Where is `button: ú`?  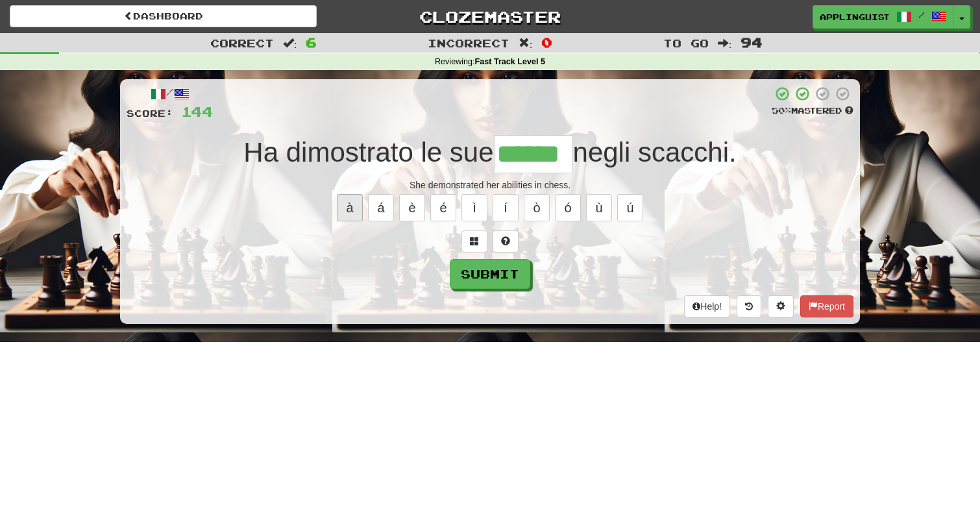 button: ú is located at coordinates (631, 208).